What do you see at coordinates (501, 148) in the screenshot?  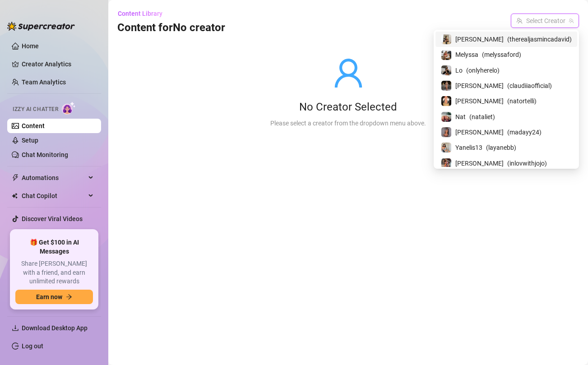 I see `span: ( layanebb )` at bounding box center [501, 148].